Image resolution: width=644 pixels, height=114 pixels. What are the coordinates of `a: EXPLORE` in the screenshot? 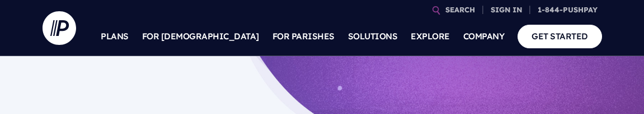 It's located at (430, 36).